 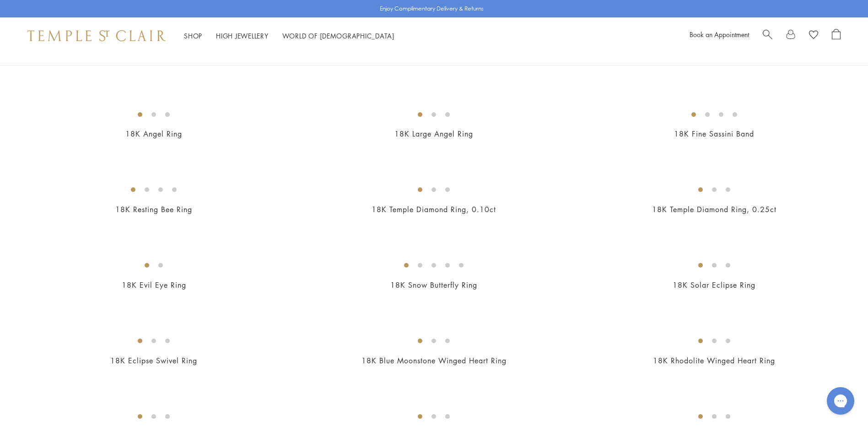 What do you see at coordinates (154, 361) in the screenshot?
I see `a: 18K Eclipse Swivel Ring` at bounding box center [154, 361].